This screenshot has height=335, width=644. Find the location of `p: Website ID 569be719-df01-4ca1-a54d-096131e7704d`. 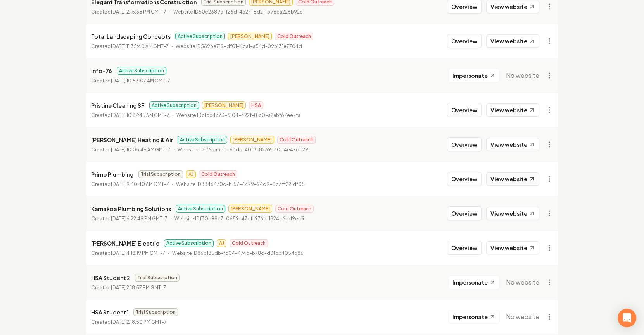

p: Website ID 569be719-df01-4ca1-a54d-096131e7704d is located at coordinates (239, 47).